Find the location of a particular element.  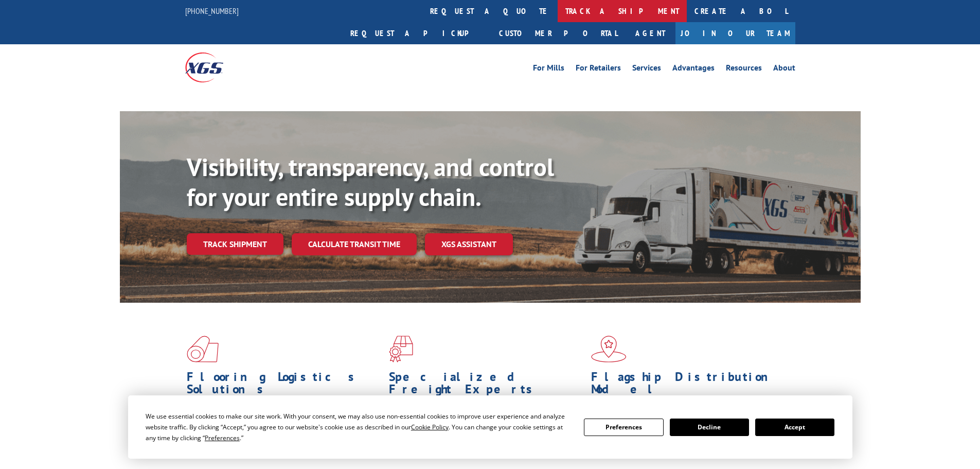

a: Customer Portal is located at coordinates (558, 33).